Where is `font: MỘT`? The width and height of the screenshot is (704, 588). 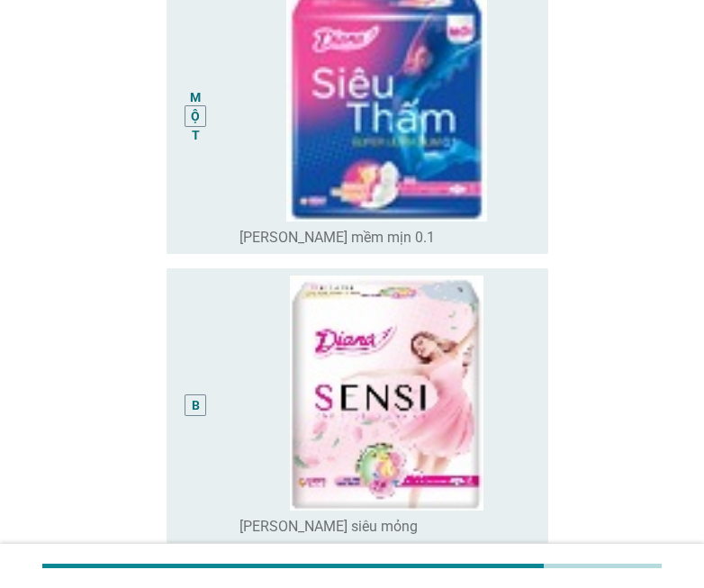
font: MỘT is located at coordinates (196, 116).